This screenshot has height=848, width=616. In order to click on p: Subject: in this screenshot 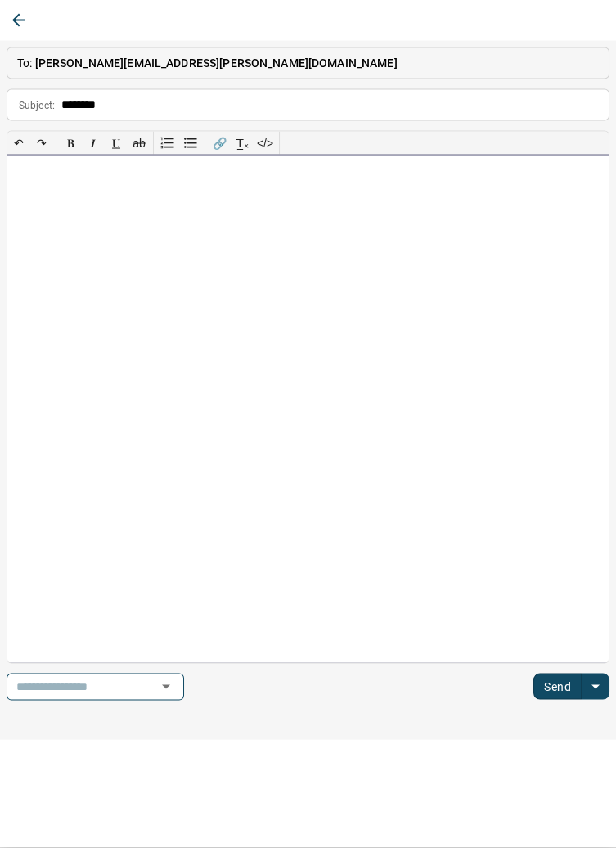, I will do `click(37, 106)`.